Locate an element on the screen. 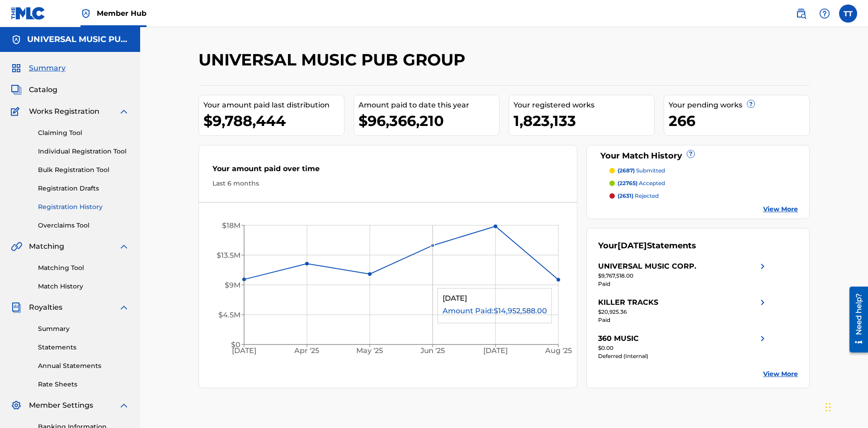 The width and height of the screenshot is (868, 428). div: KILLER TRACKS is located at coordinates (628, 302).